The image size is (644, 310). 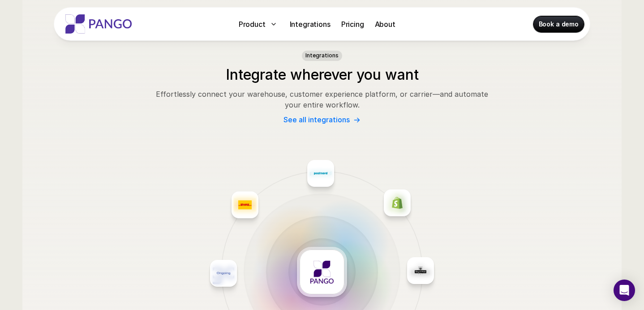 I want to click on a: See all integrations, so click(x=322, y=119).